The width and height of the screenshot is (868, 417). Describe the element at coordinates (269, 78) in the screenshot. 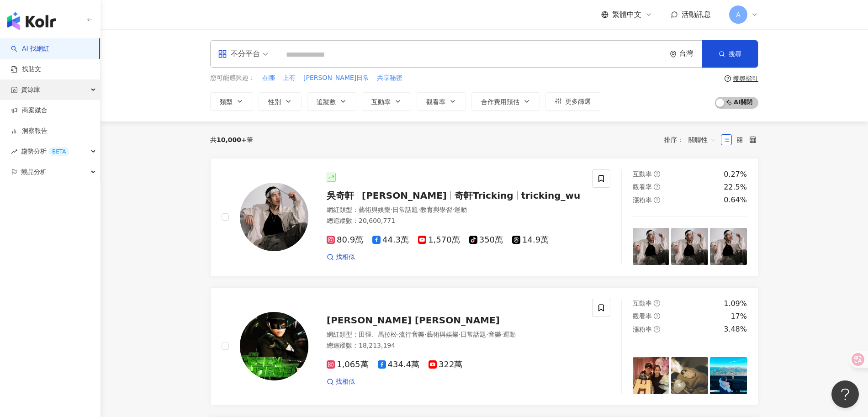

I see `button: 在哪` at that location.